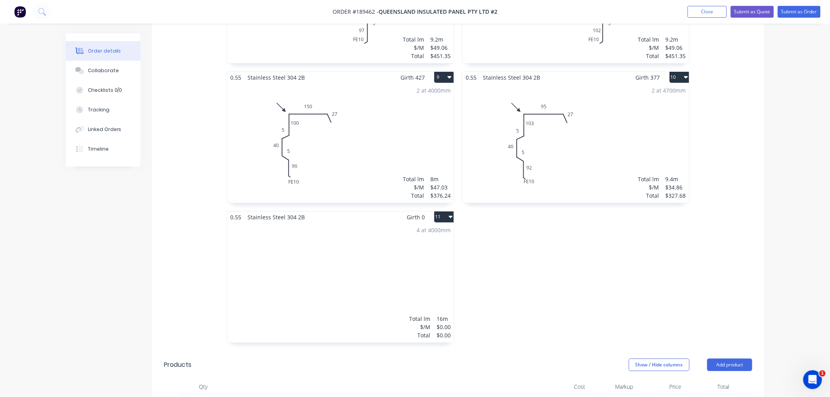  Describe the element at coordinates (355, 12) in the screenshot. I see `span: Order #189462 -` at that location.